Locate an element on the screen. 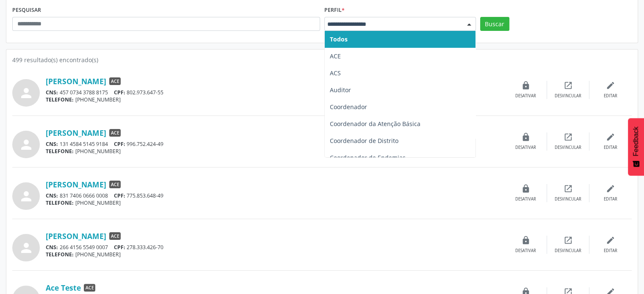 The image size is (644, 294). span: ACS is located at coordinates (336, 73).